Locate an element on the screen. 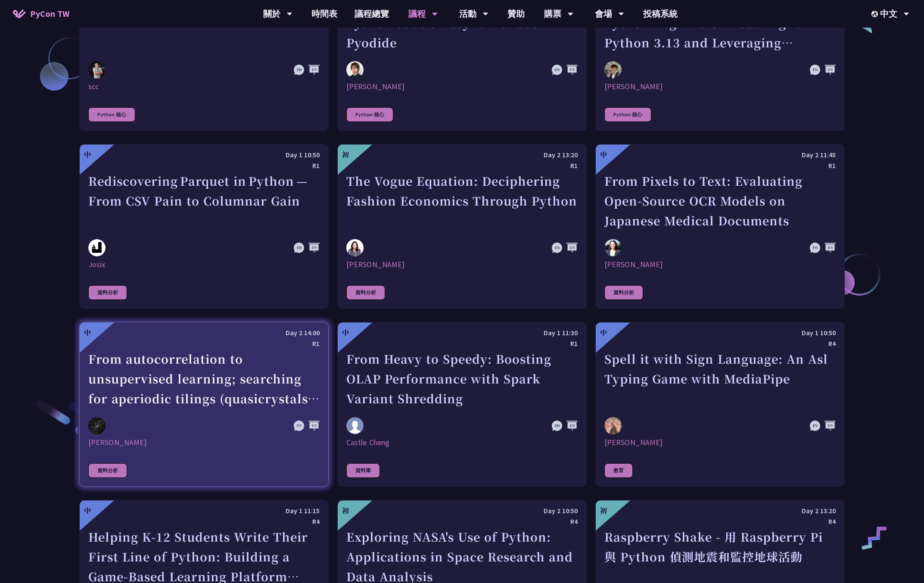 Image resolution: width=924 pixels, height=583 pixels. a: 中 Day 2 14:00 R1 From autocorrelation to unsupervised learning; searching for aperiodic tilings (... is located at coordinates (204, 404).